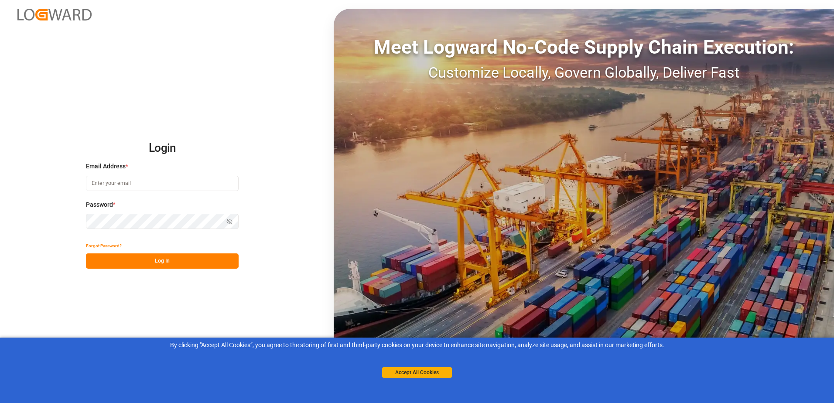 The width and height of the screenshot is (834, 403). Describe the element at coordinates (162, 183) in the screenshot. I see `input: Enter your email` at that location.